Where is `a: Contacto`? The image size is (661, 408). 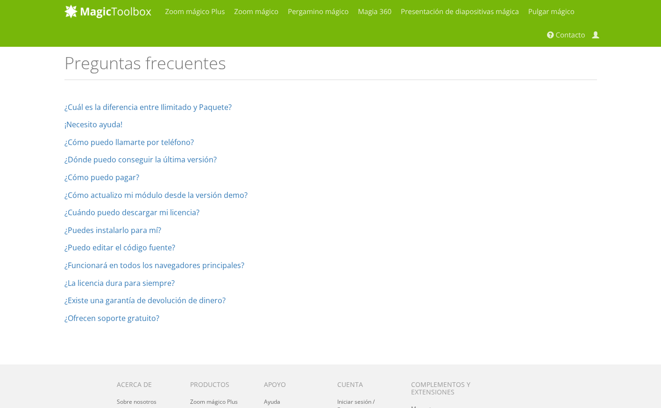 a: Contacto is located at coordinates (567, 35).